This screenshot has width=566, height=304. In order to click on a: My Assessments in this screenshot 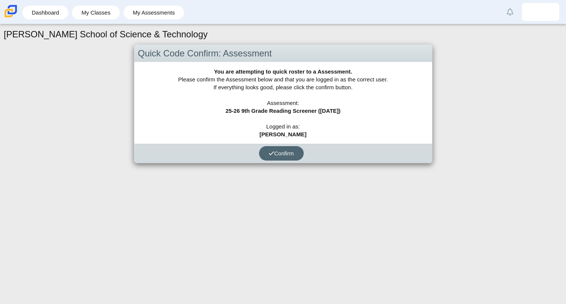, I will do `click(154, 12)`.